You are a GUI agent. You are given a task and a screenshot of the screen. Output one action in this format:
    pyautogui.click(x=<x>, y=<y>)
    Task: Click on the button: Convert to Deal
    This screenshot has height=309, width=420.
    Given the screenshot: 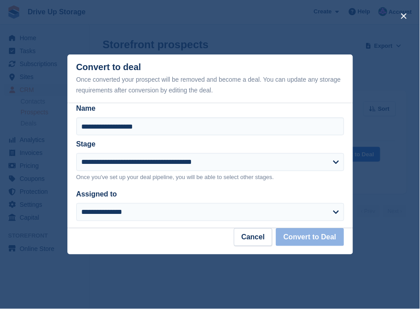 What is the action you would take?
    pyautogui.click(x=310, y=237)
    